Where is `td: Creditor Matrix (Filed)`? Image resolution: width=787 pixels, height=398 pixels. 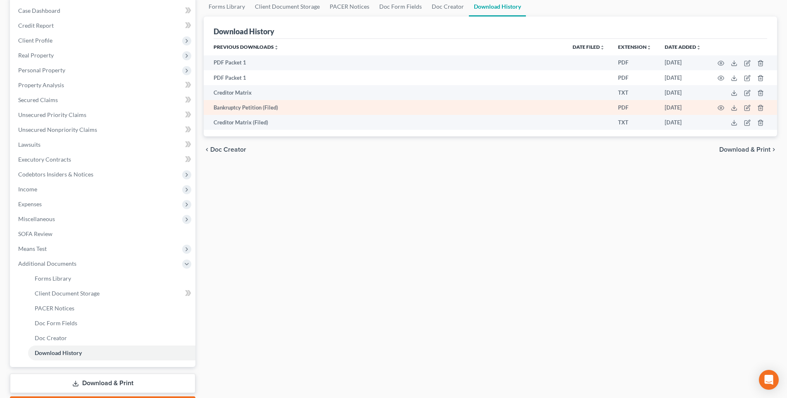
td: Creditor Matrix (Filed) is located at coordinates (384, 122).